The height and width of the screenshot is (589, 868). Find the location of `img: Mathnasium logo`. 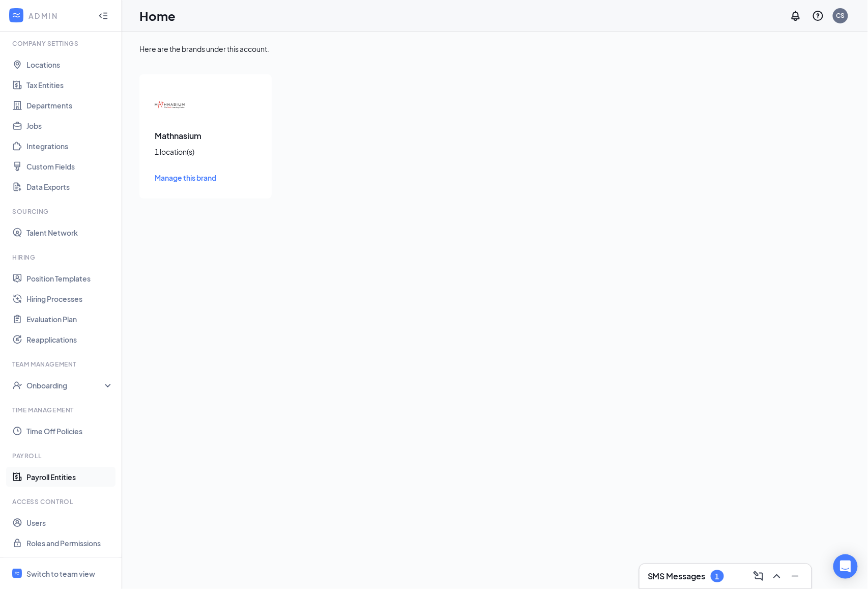

img: Mathnasium logo is located at coordinates (170, 105).